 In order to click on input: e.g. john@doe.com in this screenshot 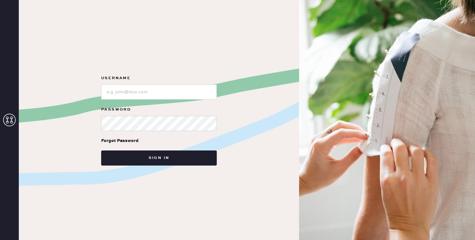, I will do `click(159, 92)`.